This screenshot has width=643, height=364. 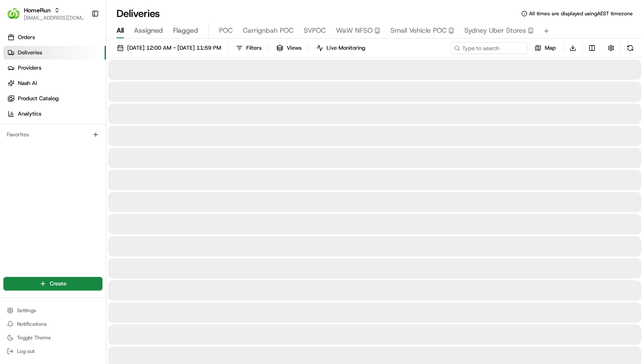 I want to click on span: Providers, so click(x=30, y=68).